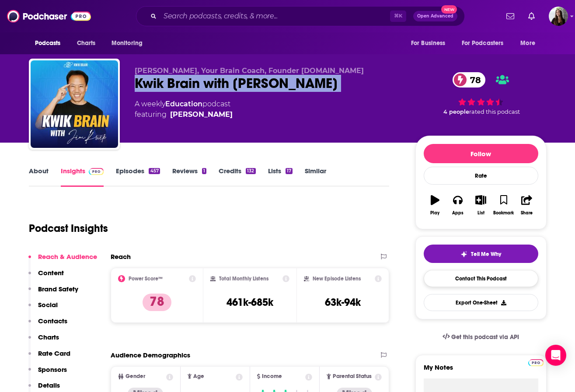 Image resolution: width=575 pixels, height=392 pixels. Describe the element at coordinates (86, 43) in the screenshot. I see `a: Charts` at that location.